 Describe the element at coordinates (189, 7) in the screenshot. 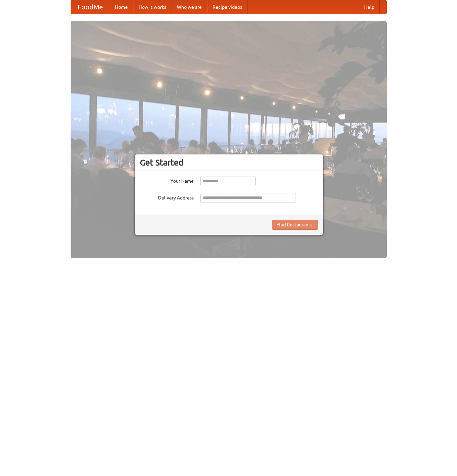

I see `a: Who we are` at that location.